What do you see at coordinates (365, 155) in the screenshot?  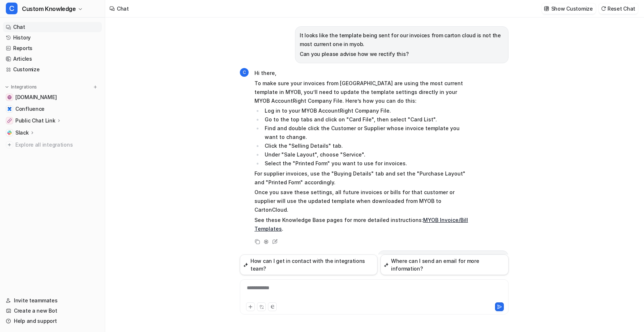 I see `li: Under "Sale Layout", choose "Service".` at bounding box center [365, 155].